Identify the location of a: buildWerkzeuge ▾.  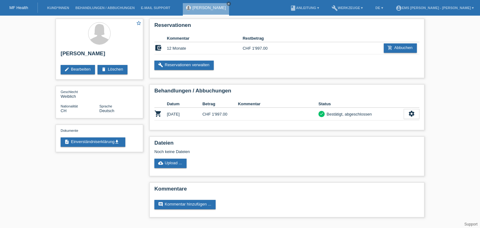
(347, 8).